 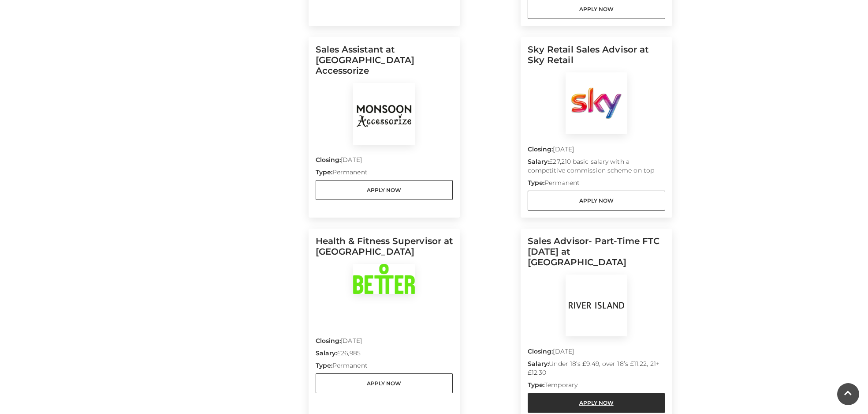 I want to click on img: Monsoon, so click(x=384, y=114).